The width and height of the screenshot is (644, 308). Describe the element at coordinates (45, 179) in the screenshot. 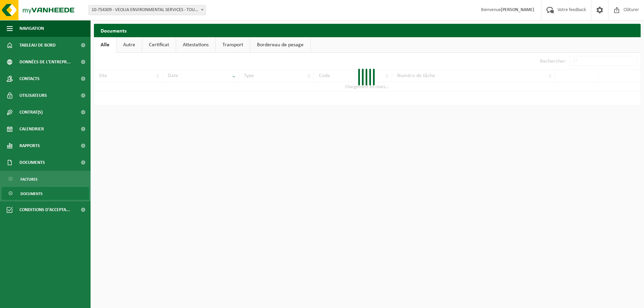

I see `a: Factures` at that location.